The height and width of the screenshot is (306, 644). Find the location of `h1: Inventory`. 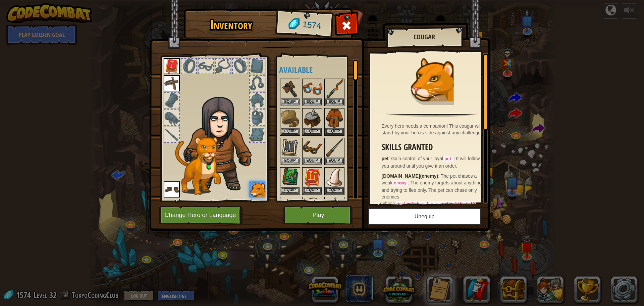

h1: Inventory is located at coordinates (231, 25).